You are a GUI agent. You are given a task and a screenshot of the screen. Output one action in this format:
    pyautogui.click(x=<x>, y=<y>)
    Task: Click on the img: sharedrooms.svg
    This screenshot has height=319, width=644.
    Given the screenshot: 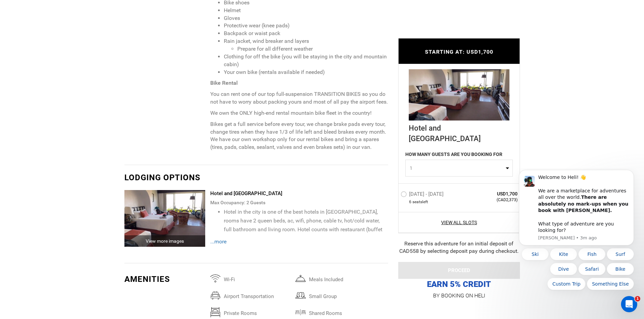 What is the action you would take?
    pyautogui.click(x=300, y=312)
    